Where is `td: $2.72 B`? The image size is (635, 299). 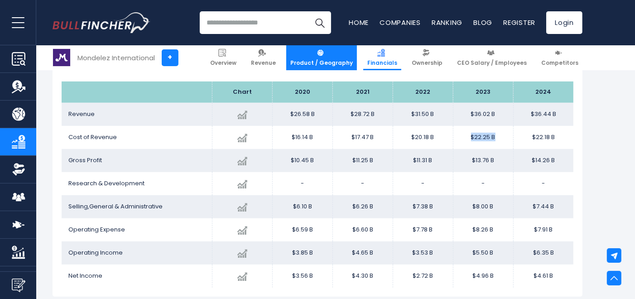
td: $2.72 B is located at coordinates (422, 276).